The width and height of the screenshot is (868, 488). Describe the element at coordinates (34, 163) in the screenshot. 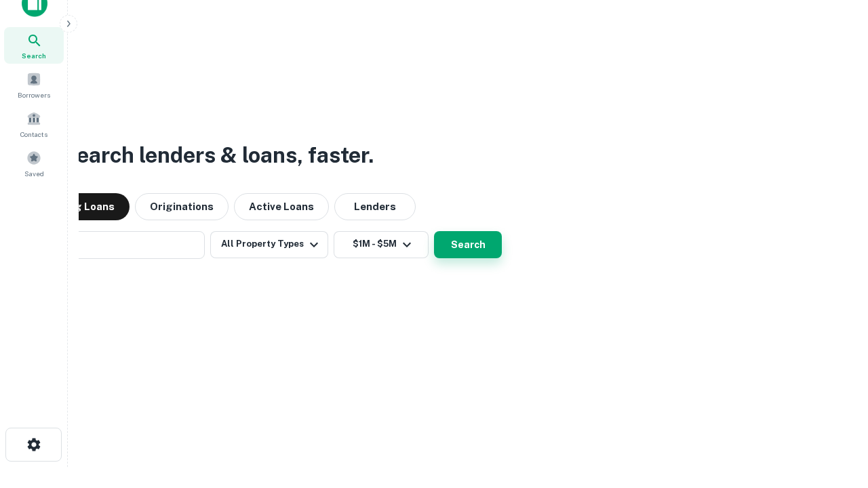

I see `div: Saved` at that location.